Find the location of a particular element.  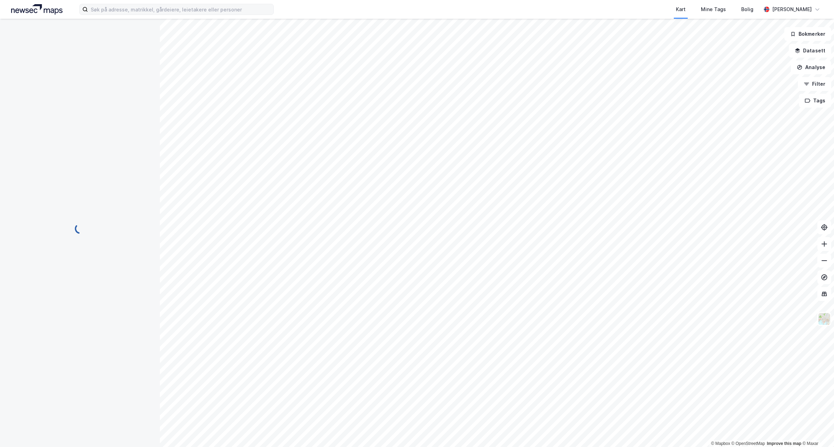

img: Z is located at coordinates (824, 319).